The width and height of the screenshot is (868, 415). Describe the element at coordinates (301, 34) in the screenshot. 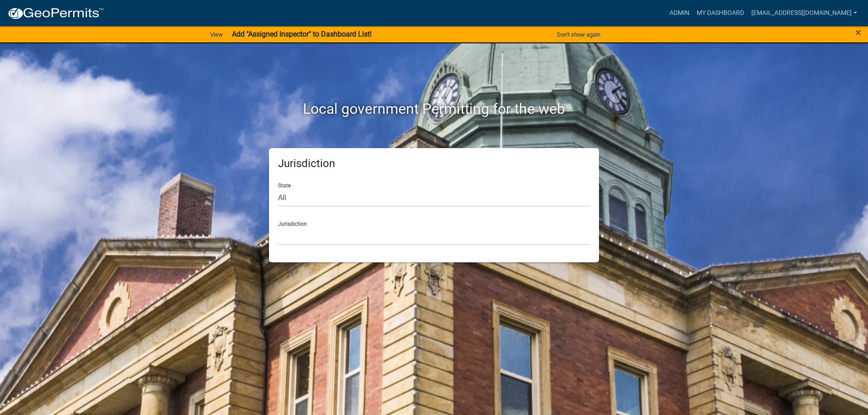

I see `strong: Add "Assigned Inspector" to Dashboard List!` at that location.